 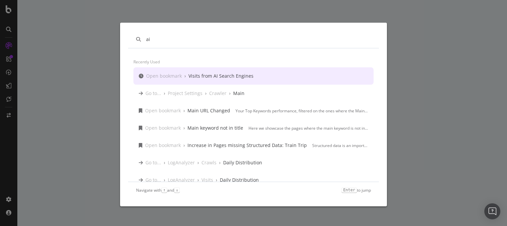 What do you see at coordinates (254, 114) in the screenshot?
I see `div: modal` at bounding box center [254, 114].